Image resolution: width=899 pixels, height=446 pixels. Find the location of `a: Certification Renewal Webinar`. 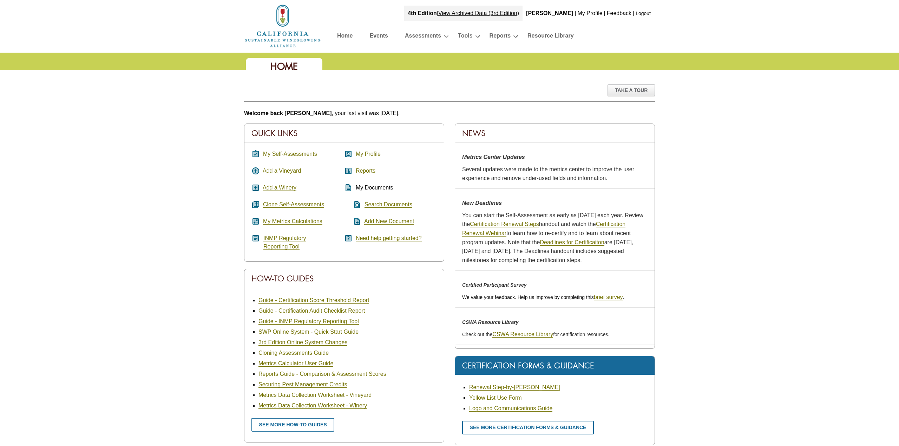

a: Certification Renewal Webinar is located at coordinates (544, 229).